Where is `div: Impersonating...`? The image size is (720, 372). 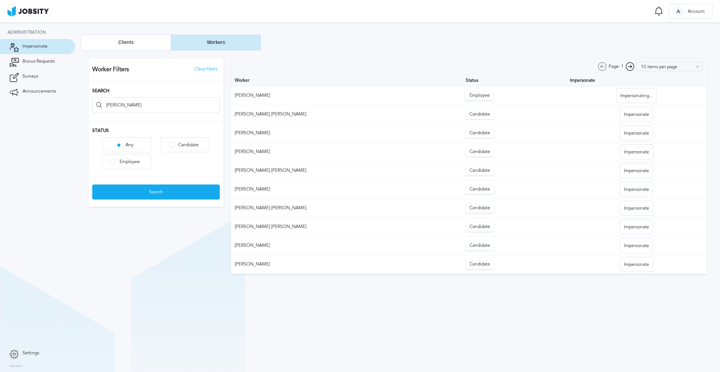
div: Impersonating... is located at coordinates (637, 96).